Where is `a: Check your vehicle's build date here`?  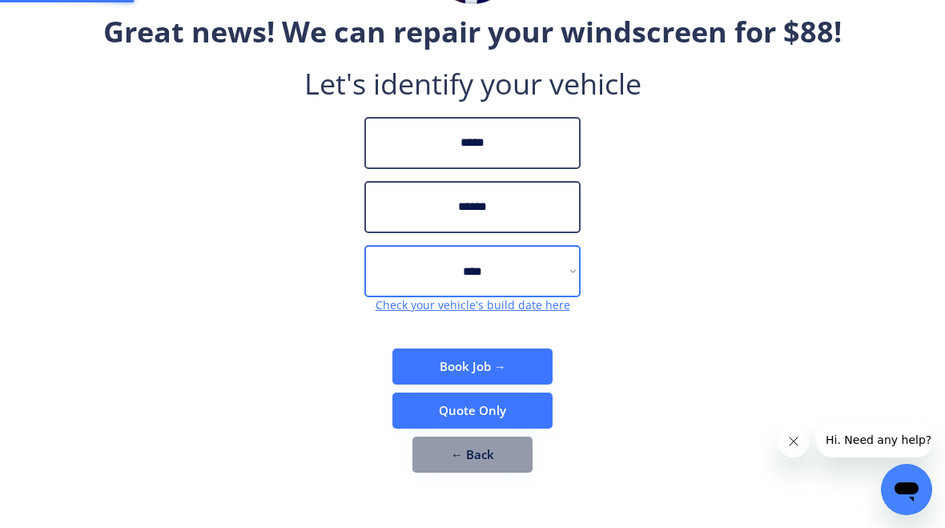
a: Check your vehicle's build date here is located at coordinates (472, 304).